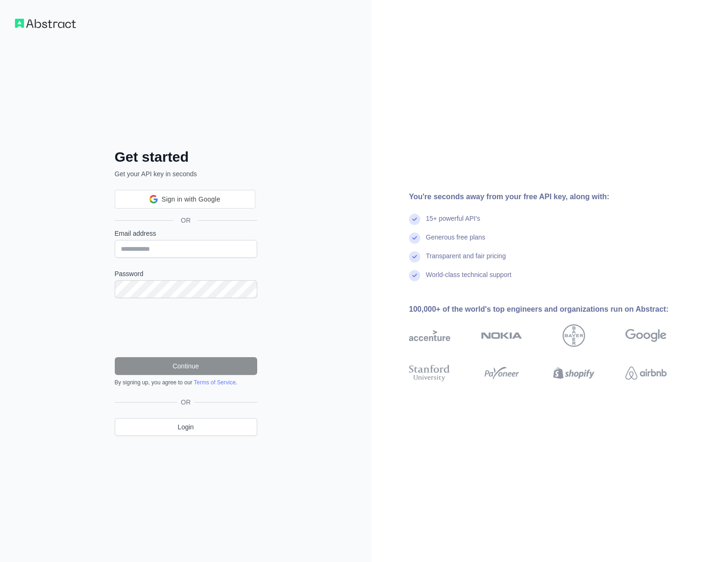 Image resolution: width=728 pixels, height=562 pixels. I want to click on label: Email address, so click(186, 234).